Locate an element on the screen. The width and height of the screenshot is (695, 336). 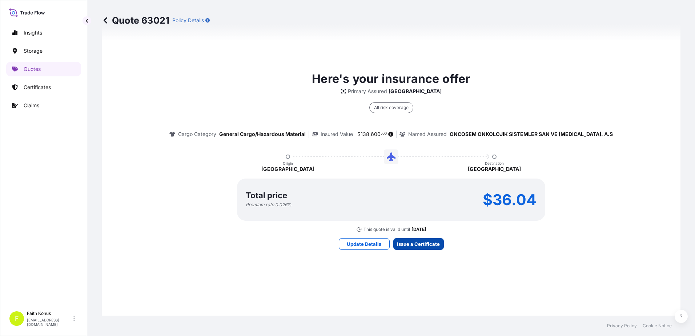
p: Quote 63021 is located at coordinates (136, 20).